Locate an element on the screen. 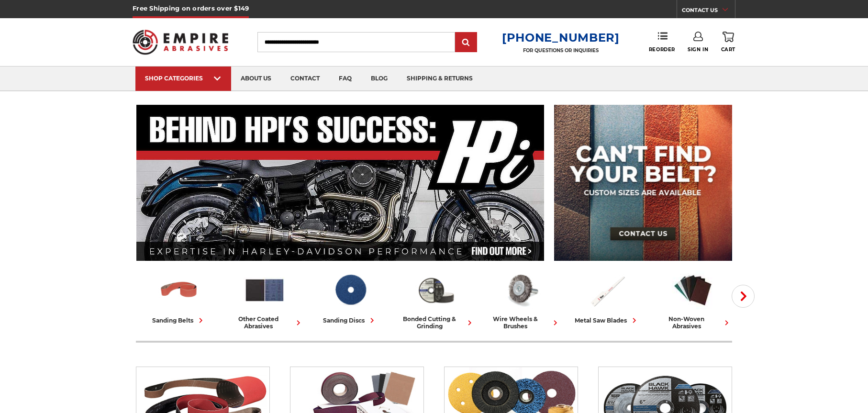  a: metal saw blades is located at coordinates (607, 297).